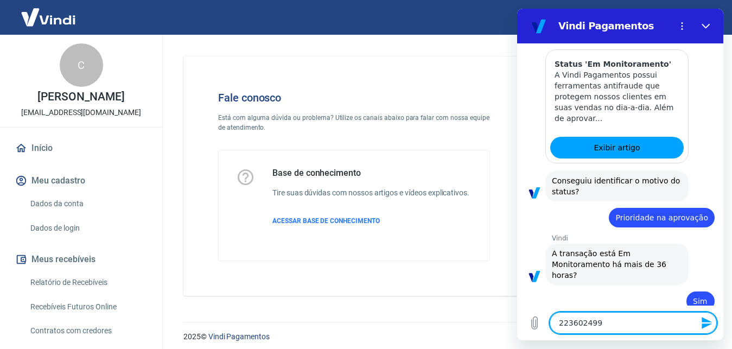 The image size is (732, 349). I want to click on h2: Vindi Pagamentos, so click(96, 17).